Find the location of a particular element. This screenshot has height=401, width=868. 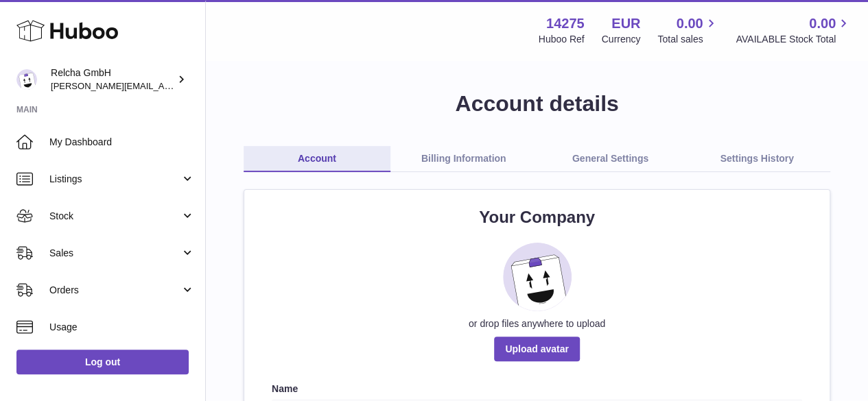

a: 0.00 AVAILABLE Stock Total is located at coordinates (793, 30).